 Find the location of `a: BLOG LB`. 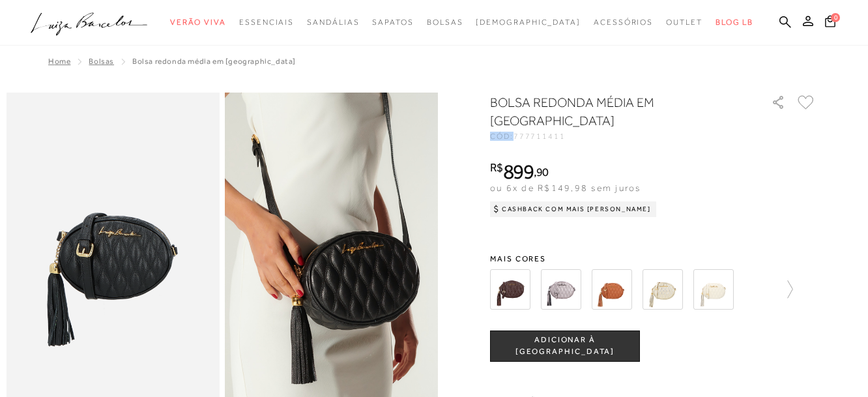

a: BLOG LB is located at coordinates (735, 22).